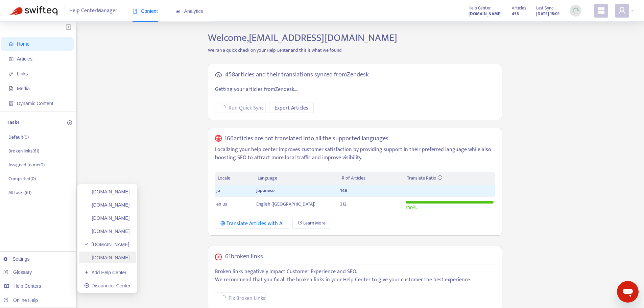 Image resolution: width=644 pixels, height=308 pixels. I want to click on img: Swifteq, so click(34, 11).